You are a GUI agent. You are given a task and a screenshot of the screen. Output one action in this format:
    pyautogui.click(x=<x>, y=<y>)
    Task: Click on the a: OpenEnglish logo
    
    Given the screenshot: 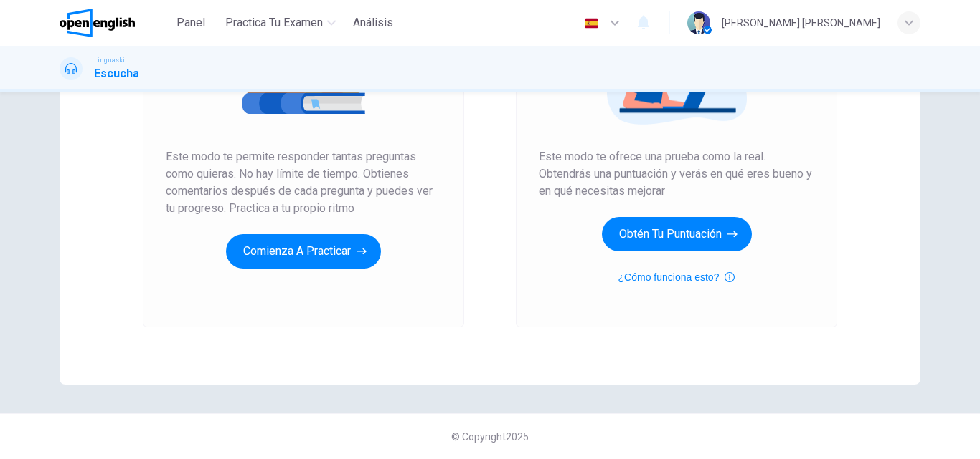 What is the action you would take?
    pyautogui.click(x=114, y=23)
    